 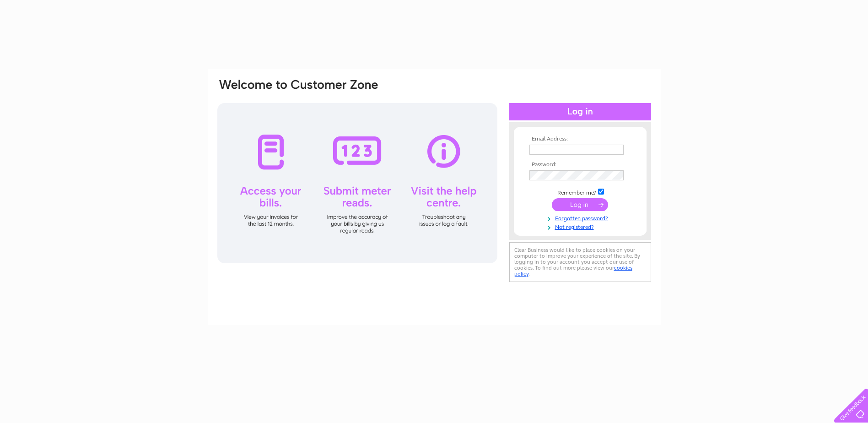 I want to click on a: cookies policy, so click(x=573, y=270).